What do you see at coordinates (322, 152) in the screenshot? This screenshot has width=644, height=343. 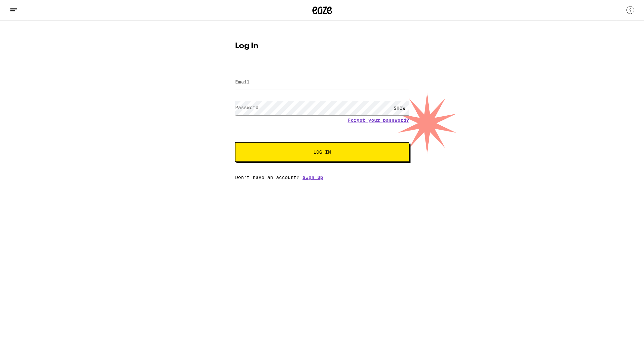 I see `span: Log In` at bounding box center [322, 152].